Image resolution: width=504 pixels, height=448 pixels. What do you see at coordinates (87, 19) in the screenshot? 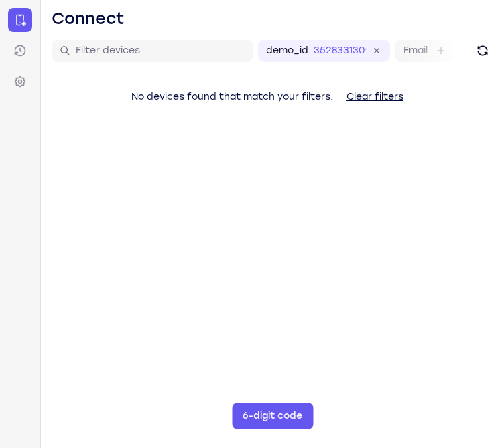
I see `h1: Connect` at bounding box center [87, 19].